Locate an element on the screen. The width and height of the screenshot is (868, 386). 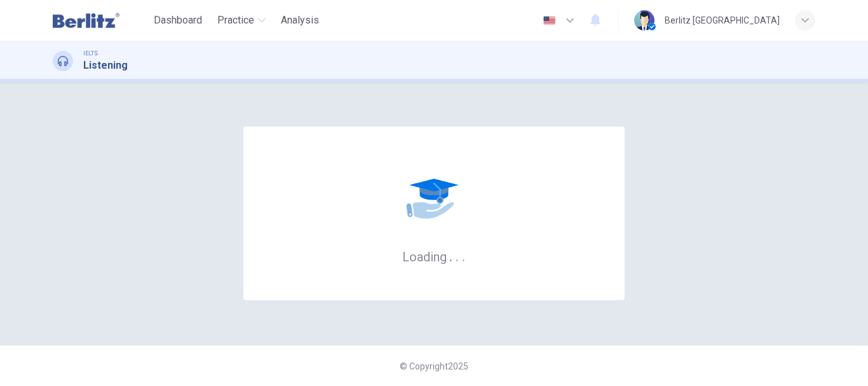
img: en is located at coordinates (549, 20).